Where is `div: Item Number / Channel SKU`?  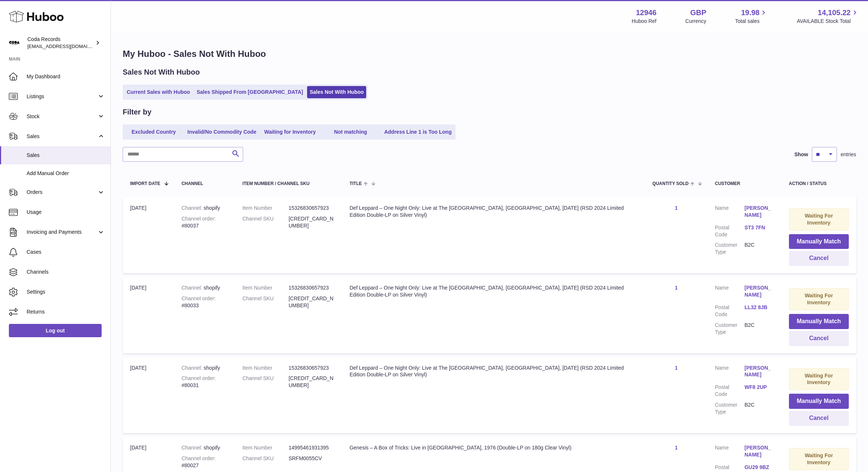
div: Item Number / Channel SKU is located at coordinates (289, 184).